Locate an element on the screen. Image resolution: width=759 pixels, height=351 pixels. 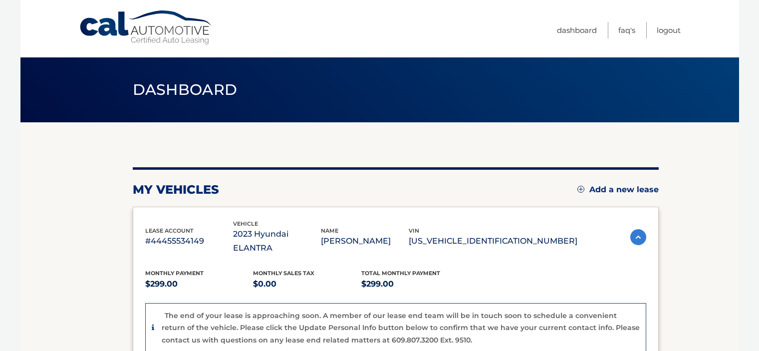
span: Total Monthly Payment is located at coordinates (401, 273).